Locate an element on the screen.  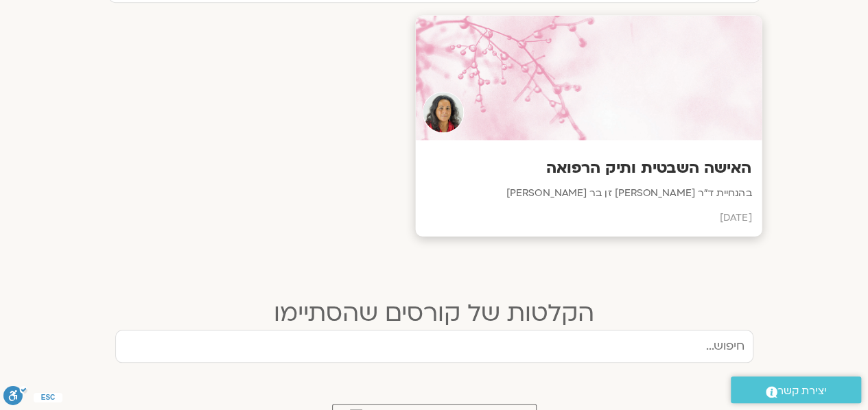
img: Teacher is located at coordinates (443, 112).